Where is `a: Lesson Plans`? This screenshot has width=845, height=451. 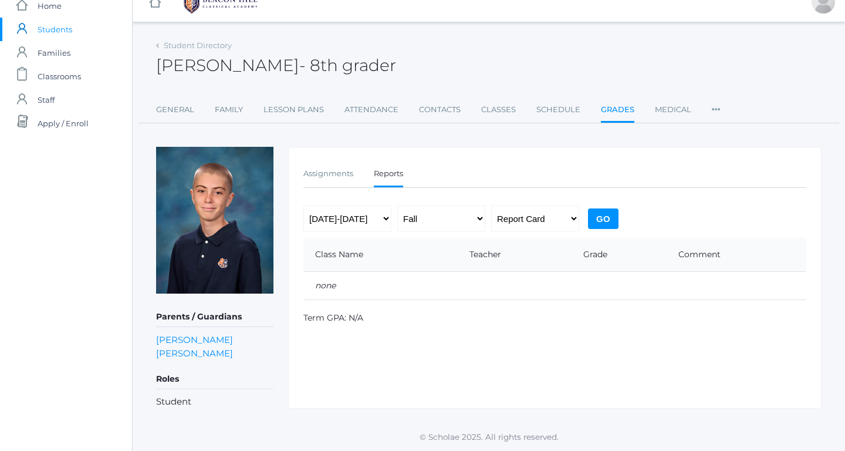 a: Lesson Plans is located at coordinates (293, 110).